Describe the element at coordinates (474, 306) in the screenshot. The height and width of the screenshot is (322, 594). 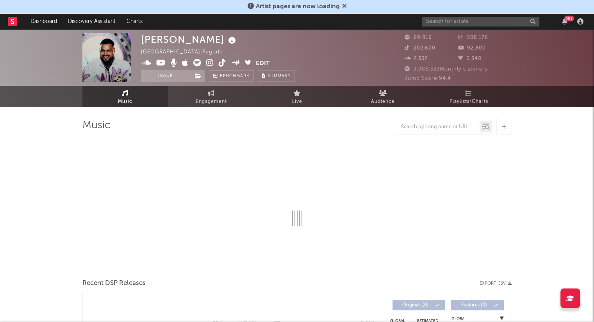
I see `span: Features ( 0 )` at that location.